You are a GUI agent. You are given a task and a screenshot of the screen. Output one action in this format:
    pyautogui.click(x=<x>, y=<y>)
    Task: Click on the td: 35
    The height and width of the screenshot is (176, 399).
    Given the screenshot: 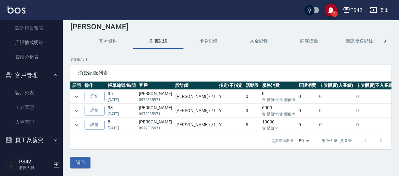 What is the action you would take?
    pyautogui.click(x=122, y=96)
    